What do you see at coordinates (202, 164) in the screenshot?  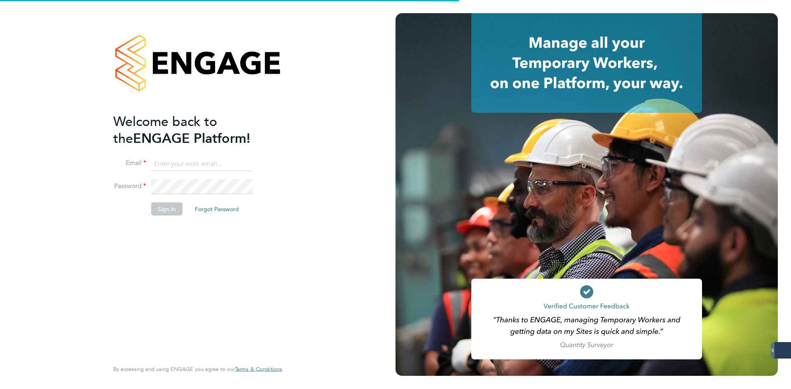 I see `input: Enter your work email...` at bounding box center [202, 164].